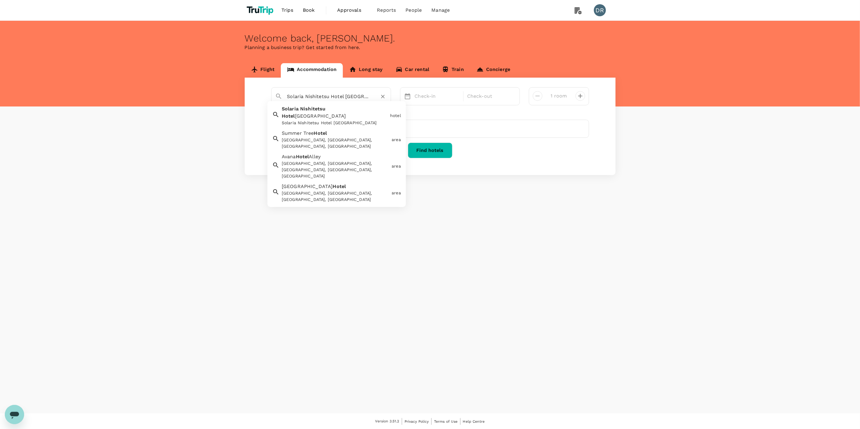 The height and width of the screenshot is (429, 860). I want to click on a: Train, so click(453, 70).